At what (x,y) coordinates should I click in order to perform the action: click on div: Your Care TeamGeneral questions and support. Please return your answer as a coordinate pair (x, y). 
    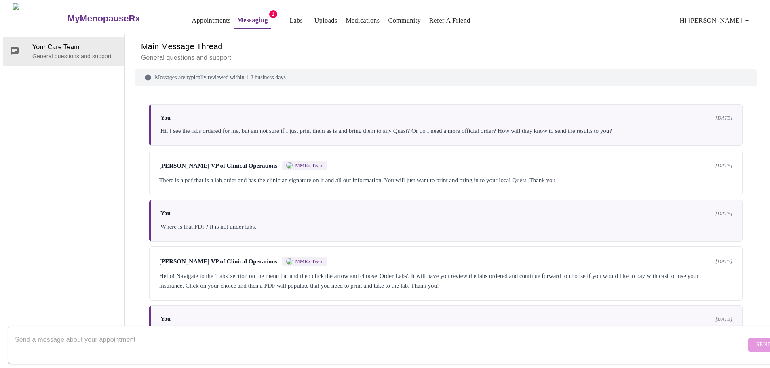
    Looking at the image, I should click on (64, 51).